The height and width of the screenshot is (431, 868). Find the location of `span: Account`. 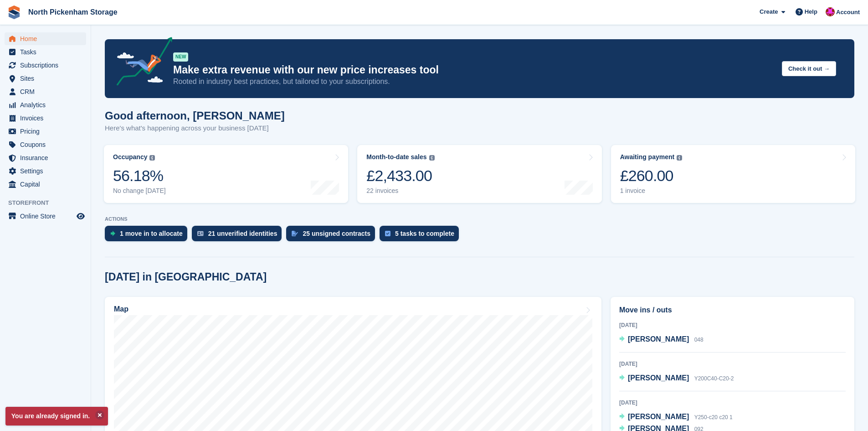

span: Account is located at coordinates (848, 13).